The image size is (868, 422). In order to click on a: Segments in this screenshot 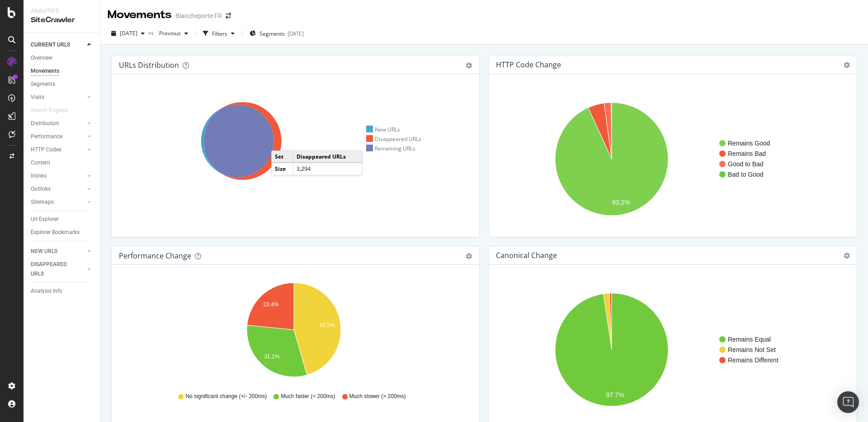, I will do `click(62, 84)`.